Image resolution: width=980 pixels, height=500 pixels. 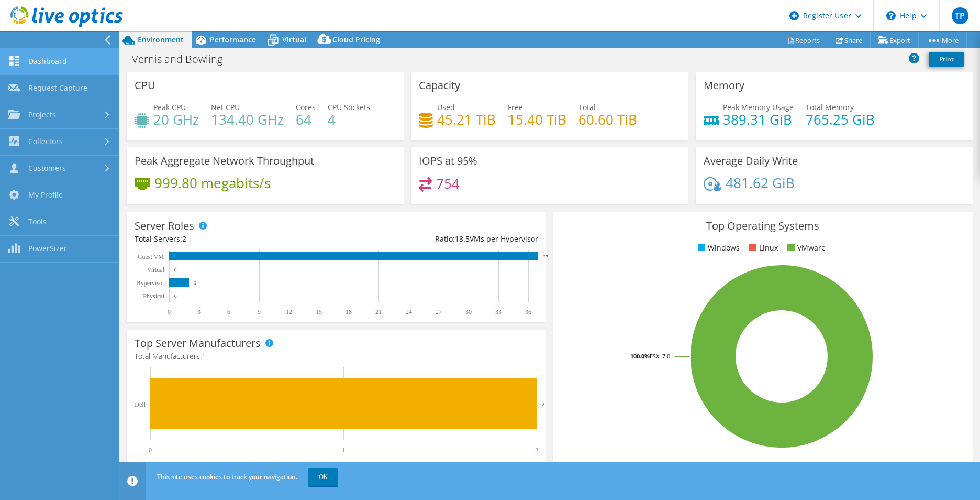 What do you see at coordinates (183, 59) in the screenshot?
I see `h1: Vernis and Bowling` at bounding box center [183, 59].